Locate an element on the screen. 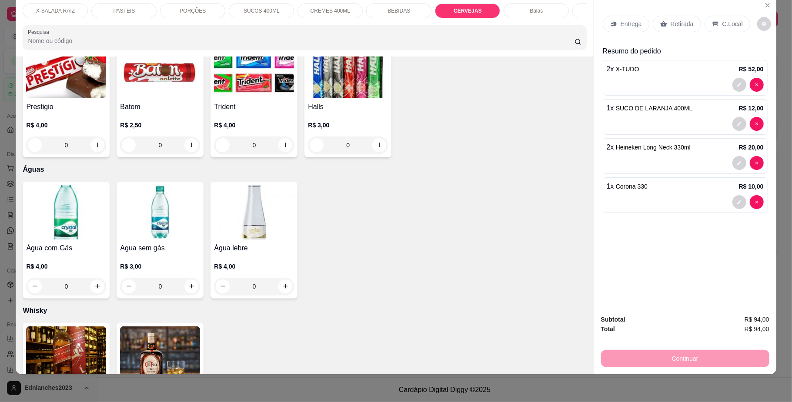  h4: Água lebre is located at coordinates (254, 248).